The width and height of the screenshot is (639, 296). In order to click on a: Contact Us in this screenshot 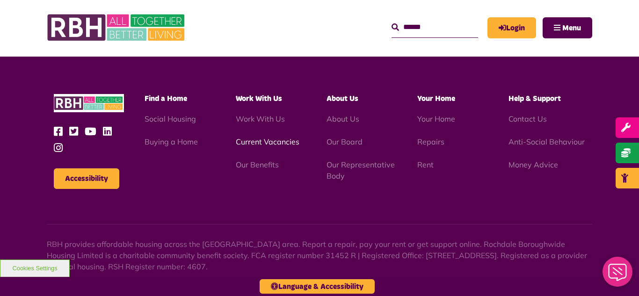, I will do `click(528, 119)`.